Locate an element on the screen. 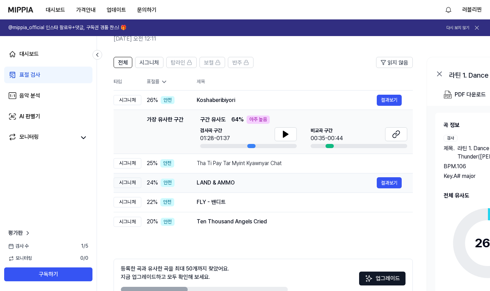  button: PDF 다운로드 is located at coordinates (465, 95).